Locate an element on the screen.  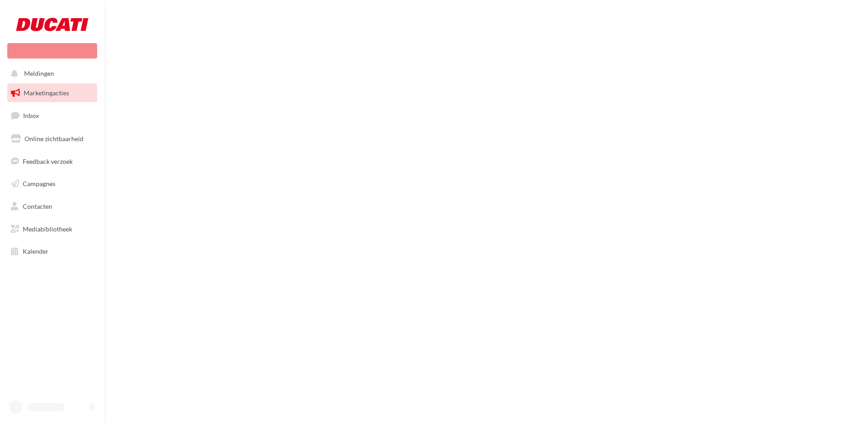
a: Online zichtbaarheid is located at coordinates (52, 139).